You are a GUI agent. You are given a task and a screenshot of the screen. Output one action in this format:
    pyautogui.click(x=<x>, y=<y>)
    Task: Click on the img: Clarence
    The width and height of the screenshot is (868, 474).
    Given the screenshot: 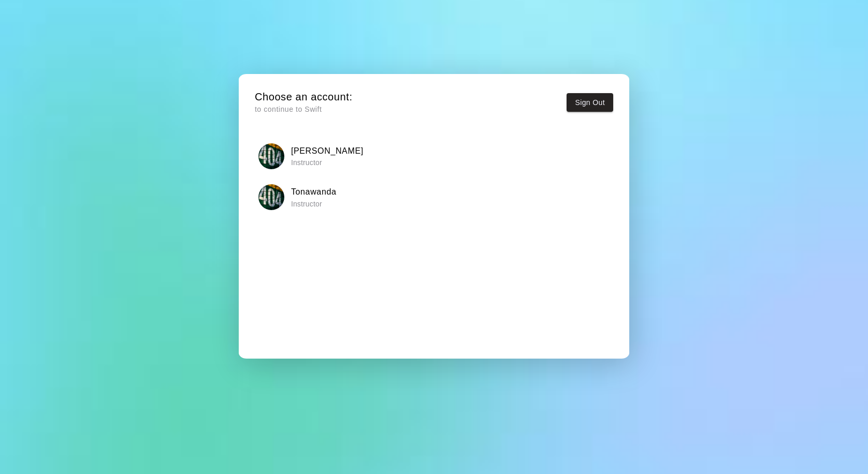 What is the action you would take?
    pyautogui.click(x=272, y=156)
    